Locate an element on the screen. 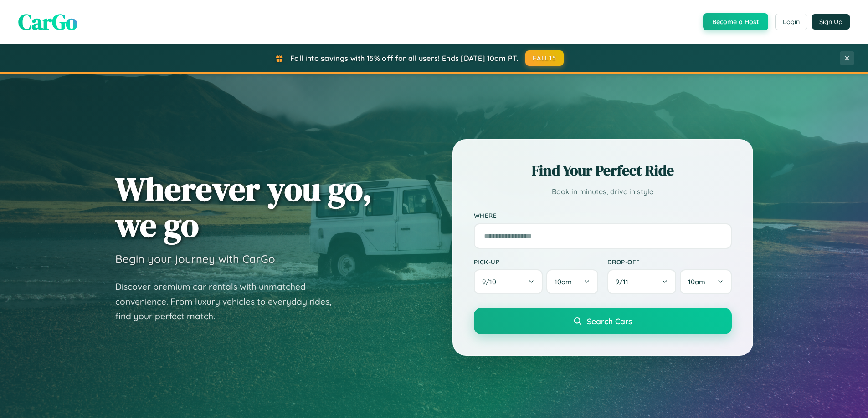  button: Become a Host is located at coordinates (735, 22).